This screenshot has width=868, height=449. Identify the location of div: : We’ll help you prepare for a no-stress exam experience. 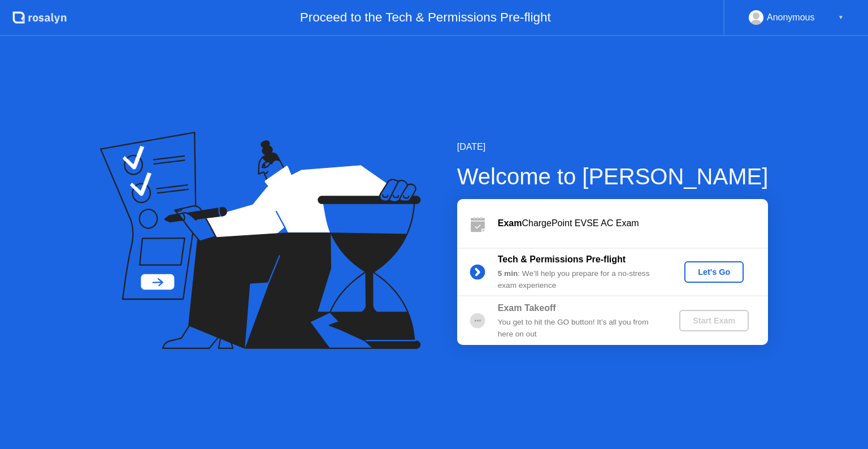
(579, 279).